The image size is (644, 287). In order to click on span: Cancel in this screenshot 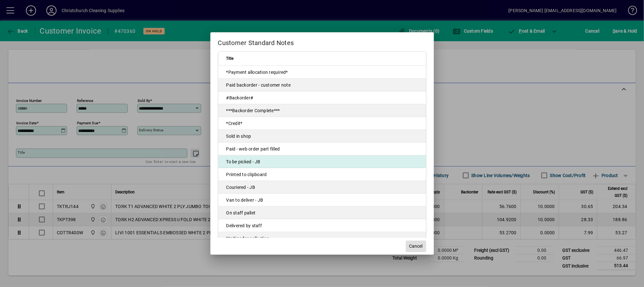, I will do `click(416, 246)`.